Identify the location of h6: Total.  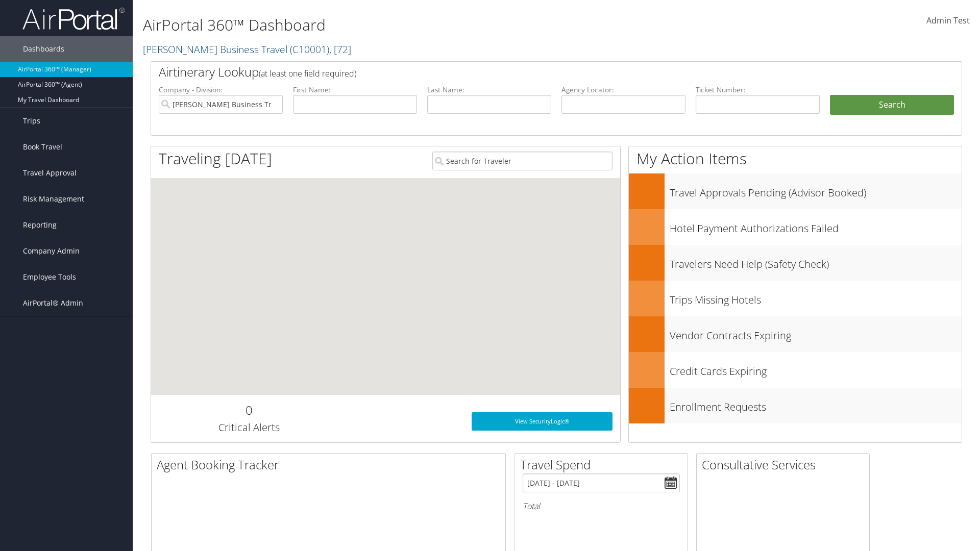
(601, 506).